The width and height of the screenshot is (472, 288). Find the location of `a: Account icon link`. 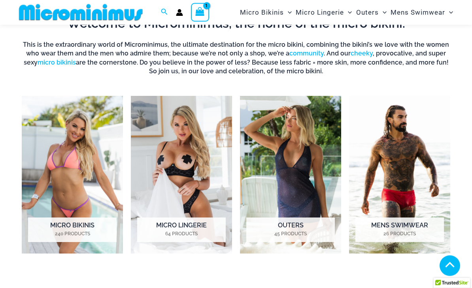

a: Account icon link is located at coordinates (180, 13).